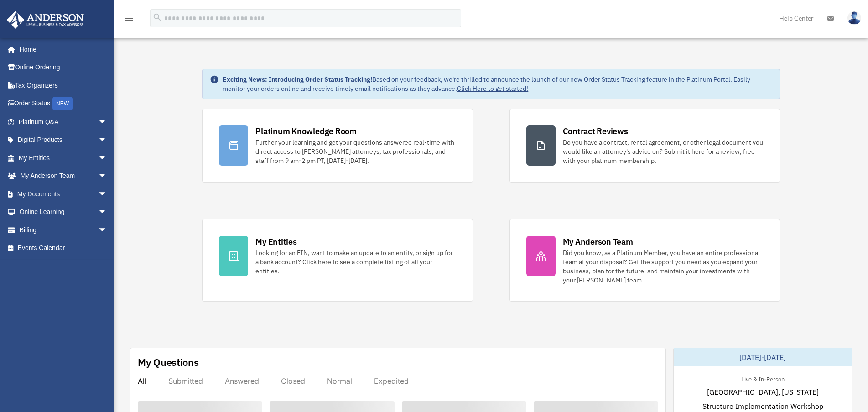 This screenshot has width=868, height=412. What do you see at coordinates (168, 362) in the screenshot?
I see `div: My Questions` at bounding box center [168, 362].